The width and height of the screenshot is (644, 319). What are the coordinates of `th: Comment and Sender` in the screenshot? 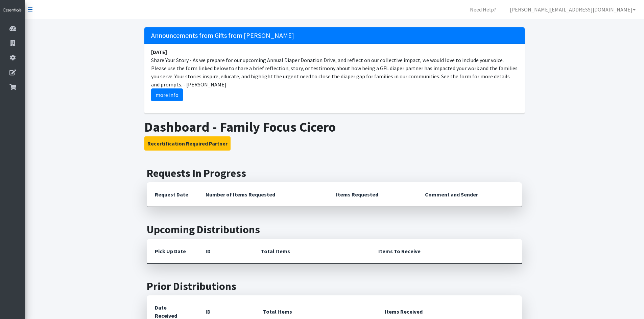 It's located at (469, 195).